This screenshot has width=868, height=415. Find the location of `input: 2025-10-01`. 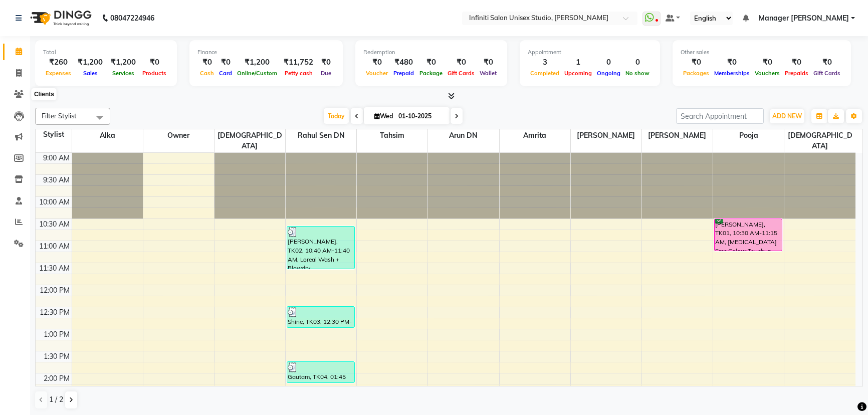

input: 2025-10-01 is located at coordinates (420, 116).